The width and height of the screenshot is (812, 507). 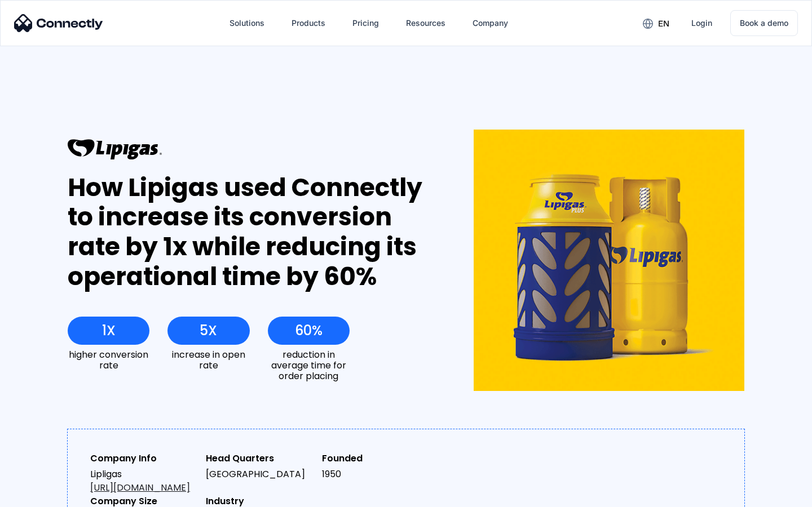 What do you see at coordinates (143, 481) in the screenshot?
I see `div: Lipligas` at bounding box center [143, 481].